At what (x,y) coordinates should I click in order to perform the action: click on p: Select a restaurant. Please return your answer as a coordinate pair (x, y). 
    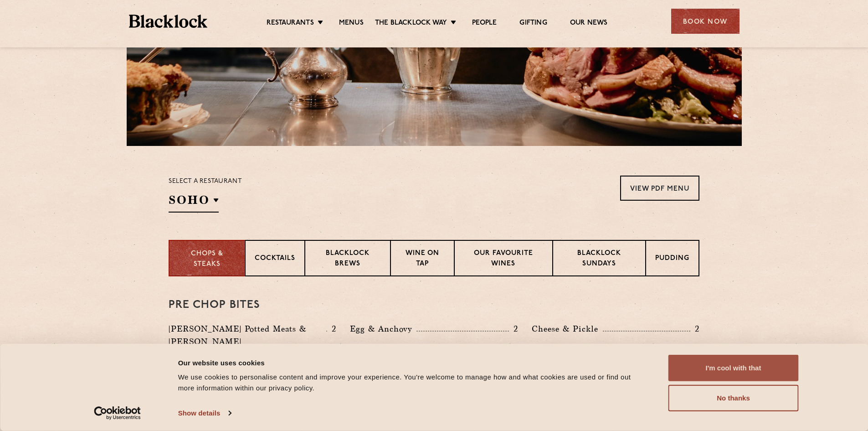
    Looking at the image, I should click on (205, 182).